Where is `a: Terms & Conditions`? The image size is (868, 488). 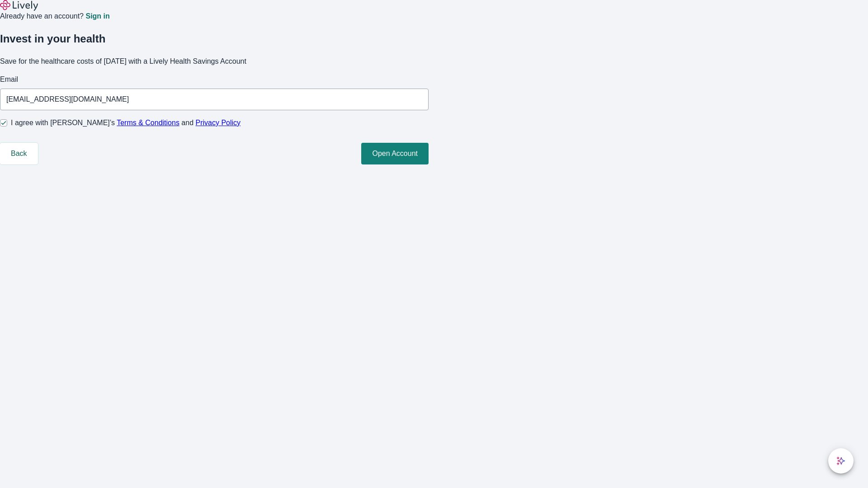 a: Terms & Conditions is located at coordinates (148, 122).